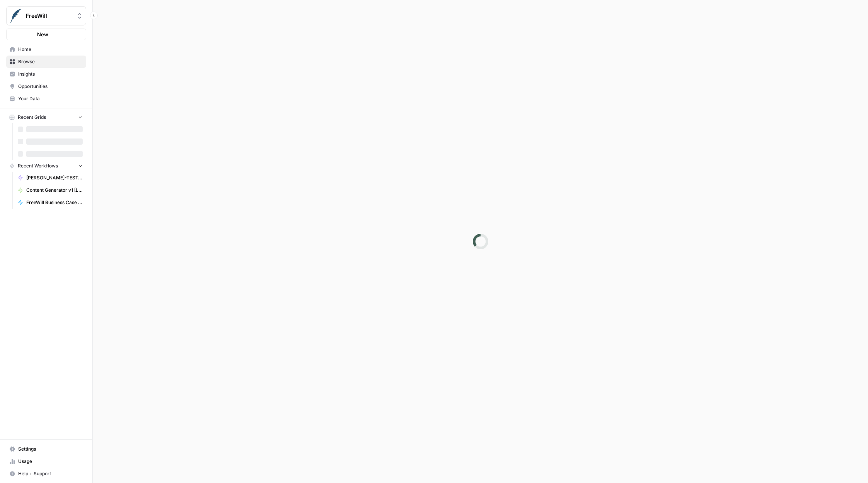 The image size is (868, 483). Describe the element at coordinates (32, 117) in the screenshot. I see `span: Recent Grids` at that location.